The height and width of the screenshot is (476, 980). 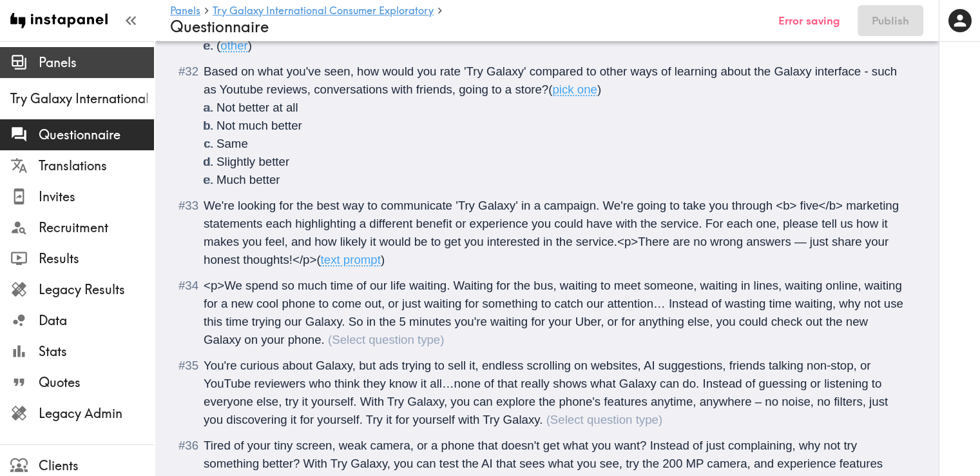 What do you see at coordinates (96, 62) in the screenshot?
I see `span: Panels` at bounding box center [96, 62].